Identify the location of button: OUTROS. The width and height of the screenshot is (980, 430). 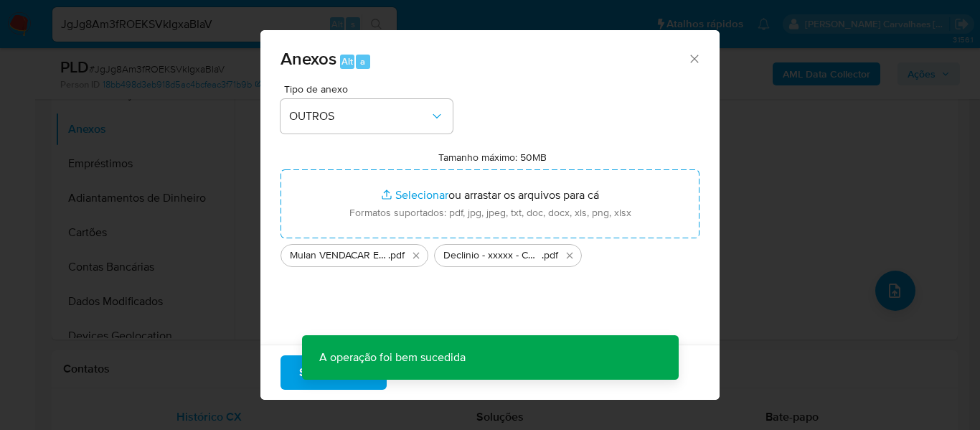
(367, 116).